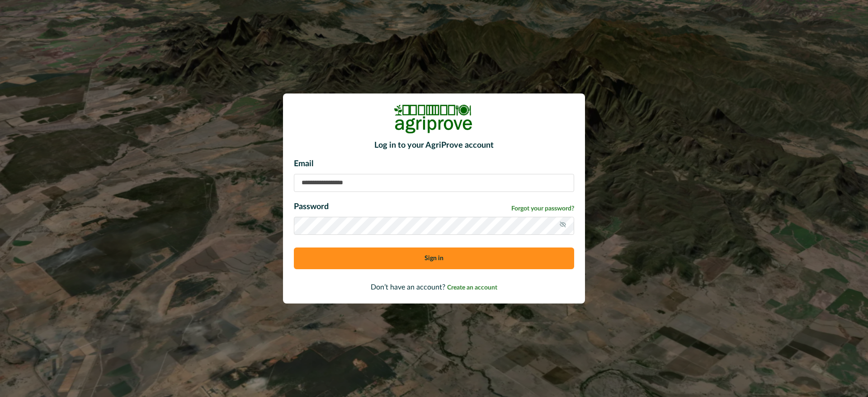 The height and width of the screenshot is (397, 868). Describe the element at coordinates (543, 209) in the screenshot. I see `span: Forgot your password?` at that location.